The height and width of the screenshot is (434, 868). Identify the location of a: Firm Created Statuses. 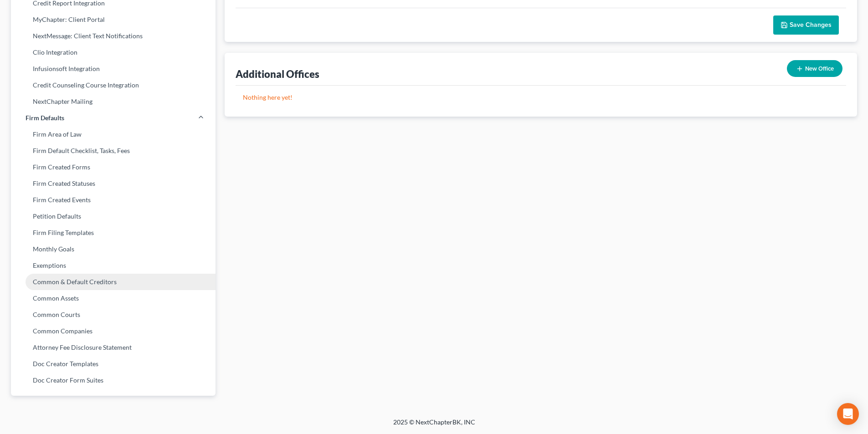
(113, 183).